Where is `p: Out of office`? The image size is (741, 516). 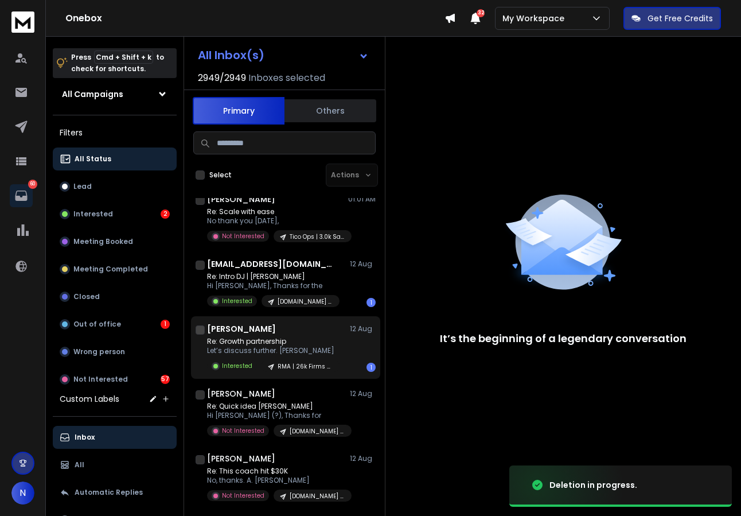 p: Out of office is located at coordinates (97, 324).